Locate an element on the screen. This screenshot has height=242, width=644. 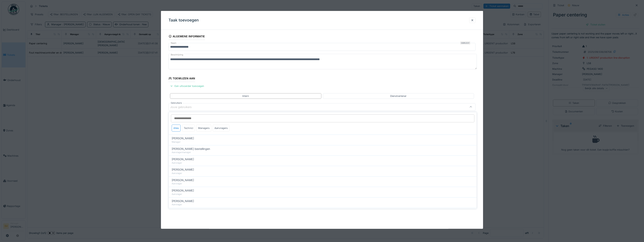
div: Jouw gebruikers is located at coordinates (184, 107).